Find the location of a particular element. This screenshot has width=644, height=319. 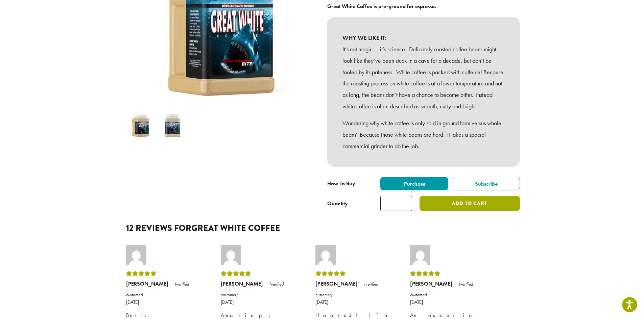

button: Add to cart is located at coordinates (470, 203).